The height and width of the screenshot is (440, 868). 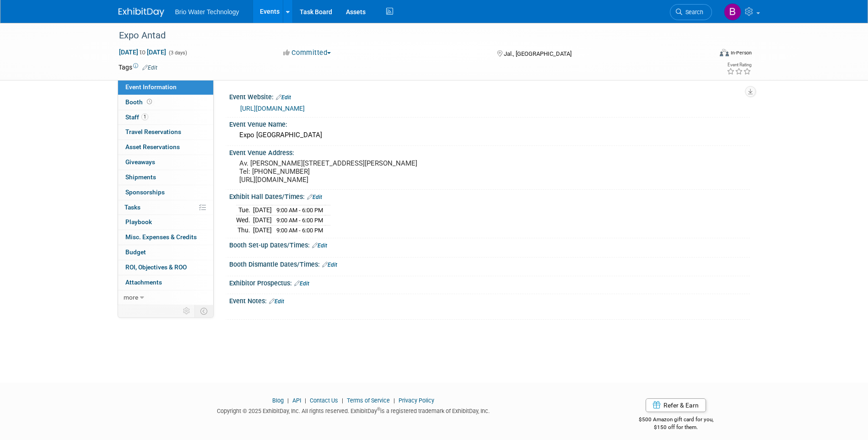 I want to click on a: Playbook, so click(x=166, y=222).